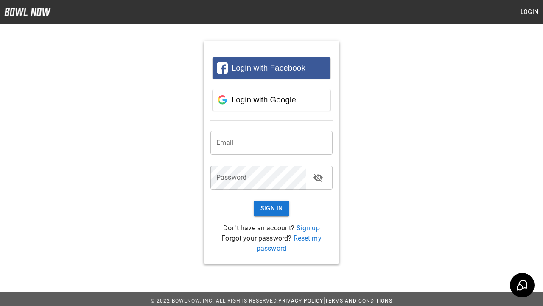 This screenshot has width=543, height=306. Describe the element at coordinates (308, 228) in the screenshot. I see `a: Sign up` at that location.